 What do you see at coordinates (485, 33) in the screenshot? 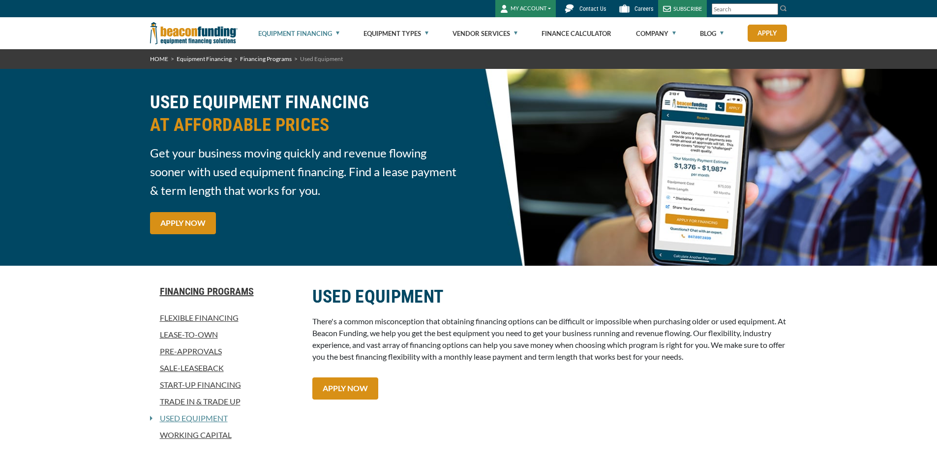
I see `a: Vendor Services` at bounding box center [485, 33].